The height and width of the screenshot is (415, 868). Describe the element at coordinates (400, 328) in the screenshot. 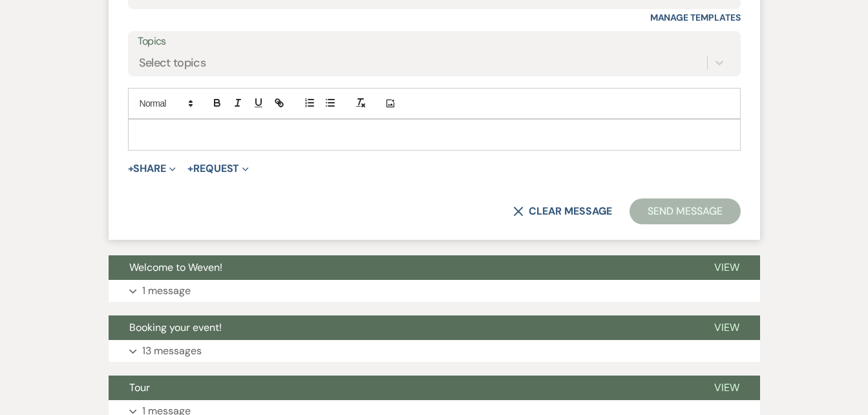

I see `button: Booking your event!` at that location.